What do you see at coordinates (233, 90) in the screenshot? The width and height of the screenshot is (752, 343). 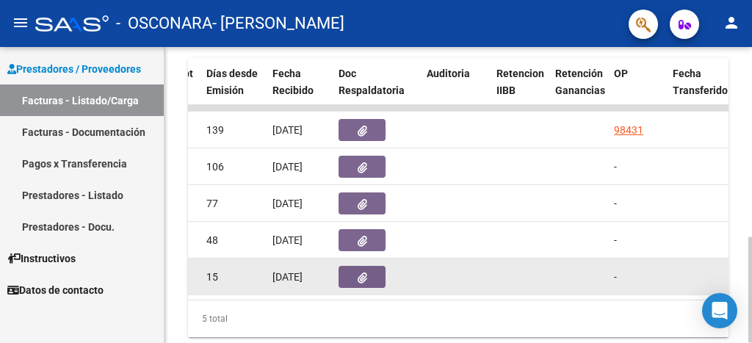 I see `datatable-header-cell: Días desde Emisión` at bounding box center [233, 90].